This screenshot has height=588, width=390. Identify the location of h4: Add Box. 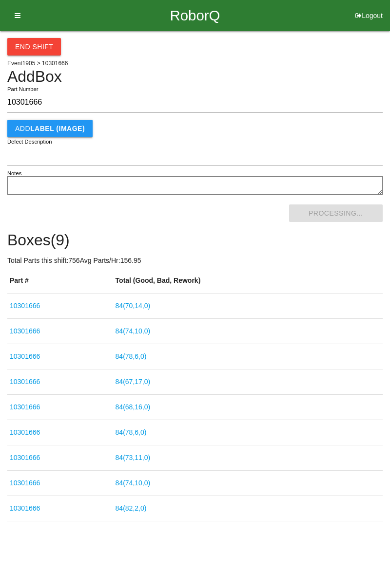
(195, 76).